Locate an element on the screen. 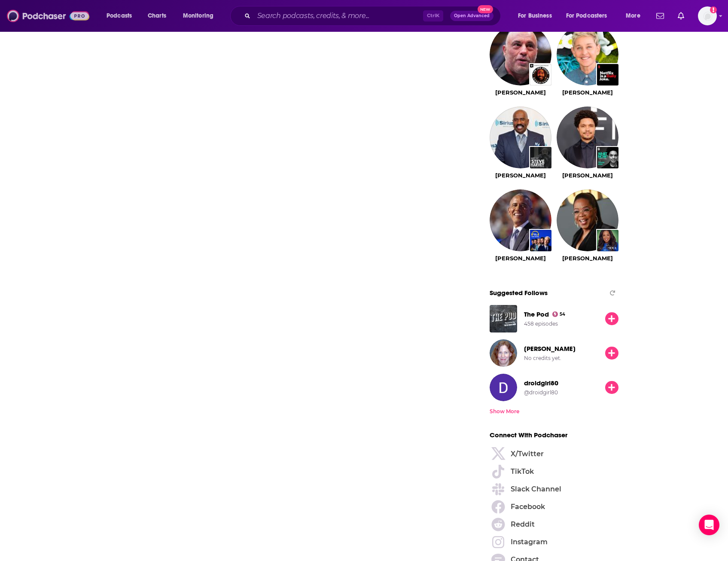  div: 458 episodes is located at coordinates (541, 324).